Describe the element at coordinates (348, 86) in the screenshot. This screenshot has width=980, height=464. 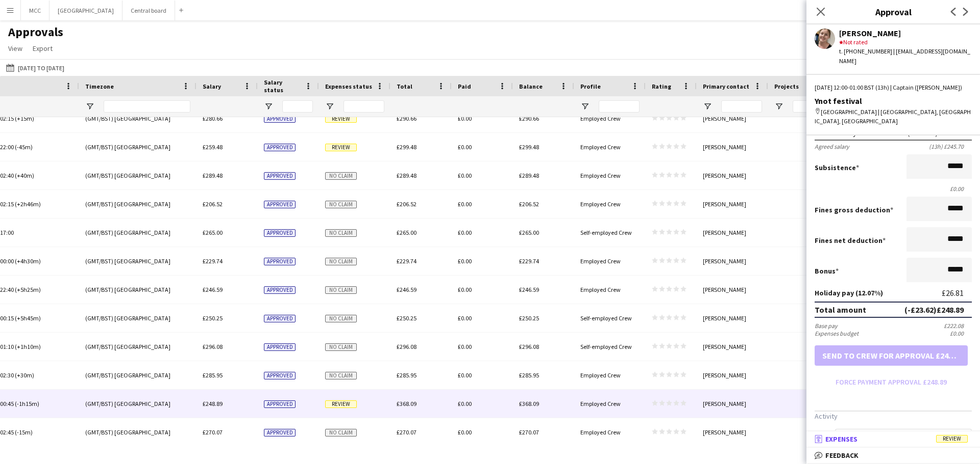
I see `span: Expenses status` at that location.